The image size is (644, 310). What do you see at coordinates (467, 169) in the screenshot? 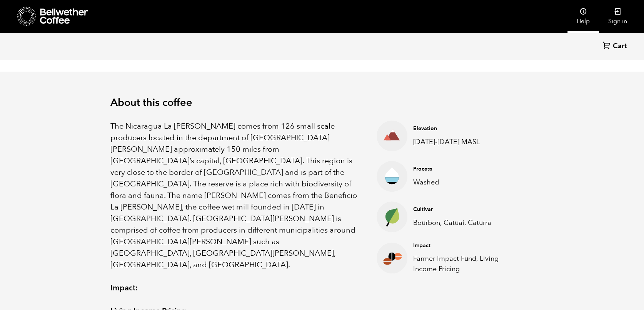
I see `h4: Process` at bounding box center [467, 169].